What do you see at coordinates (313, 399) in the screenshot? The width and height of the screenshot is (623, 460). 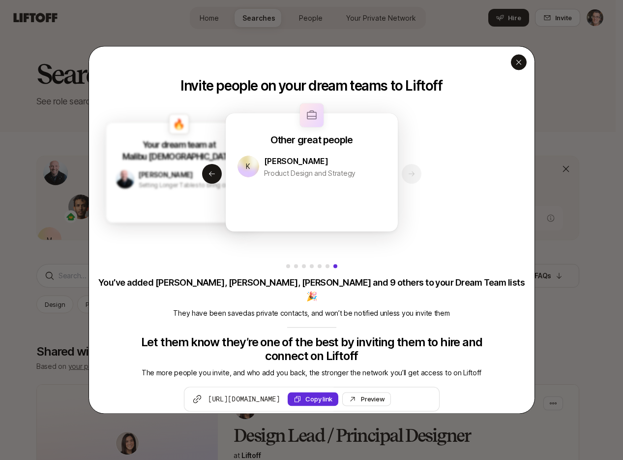 I see `button: Copy link` at bounding box center [313, 399].